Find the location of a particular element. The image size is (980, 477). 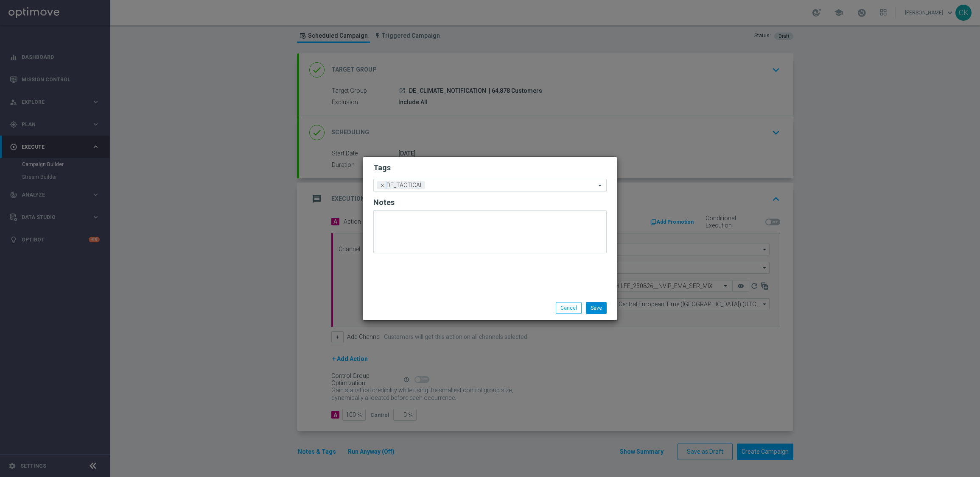

button: Save is located at coordinates (596, 308).